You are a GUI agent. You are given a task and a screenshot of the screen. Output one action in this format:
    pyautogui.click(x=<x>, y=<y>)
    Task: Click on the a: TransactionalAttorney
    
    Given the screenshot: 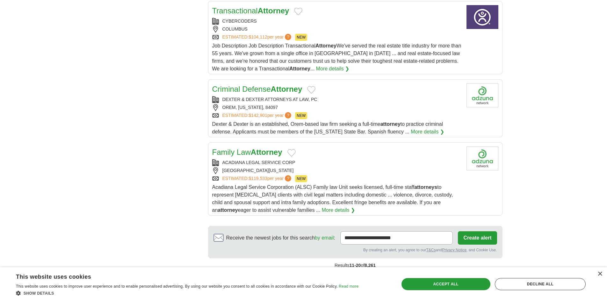 What is the action you would take?
    pyautogui.click(x=251, y=11)
    